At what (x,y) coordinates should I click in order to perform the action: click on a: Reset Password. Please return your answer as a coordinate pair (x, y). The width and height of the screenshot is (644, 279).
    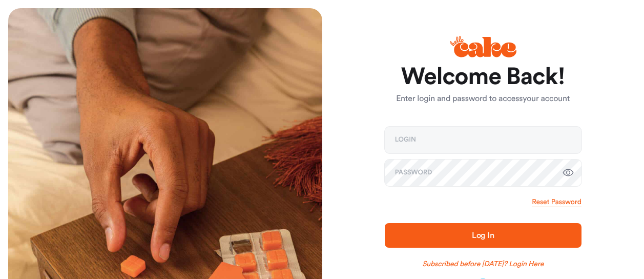
    Looking at the image, I should click on (556, 202).